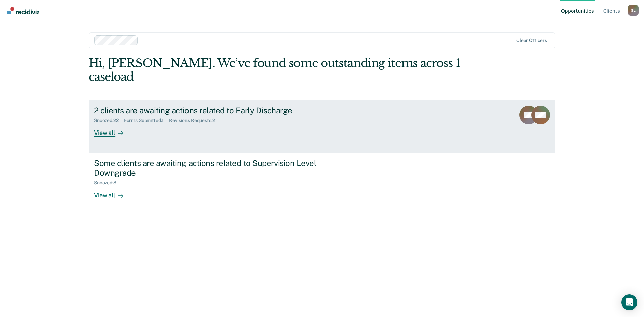  I want to click on div: Revisions Requests : 2, so click(194, 121).